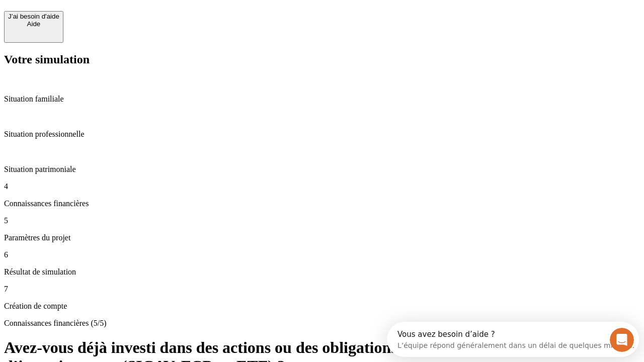 The image size is (644, 362). I want to click on p: 6, so click(322, 255).